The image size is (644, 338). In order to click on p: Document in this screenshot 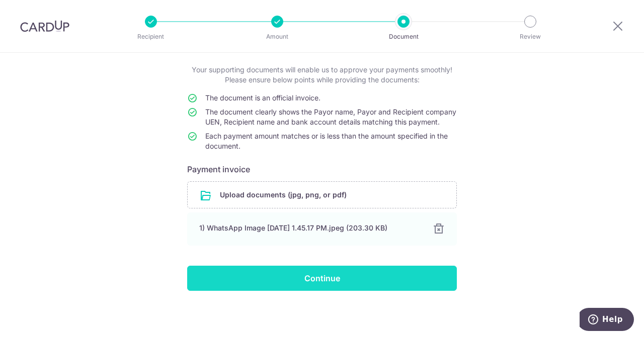, I will do `click(403, 37)`.